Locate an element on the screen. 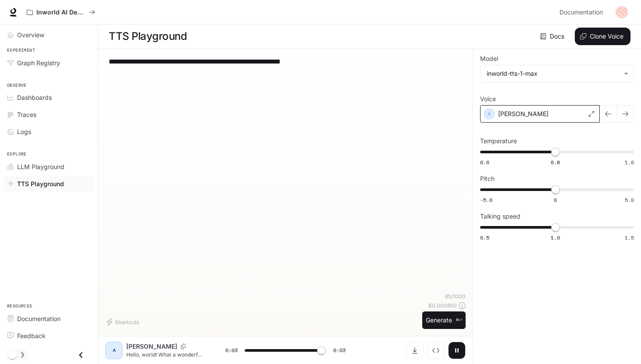  a: Traces is located at coordinates (48, 115).